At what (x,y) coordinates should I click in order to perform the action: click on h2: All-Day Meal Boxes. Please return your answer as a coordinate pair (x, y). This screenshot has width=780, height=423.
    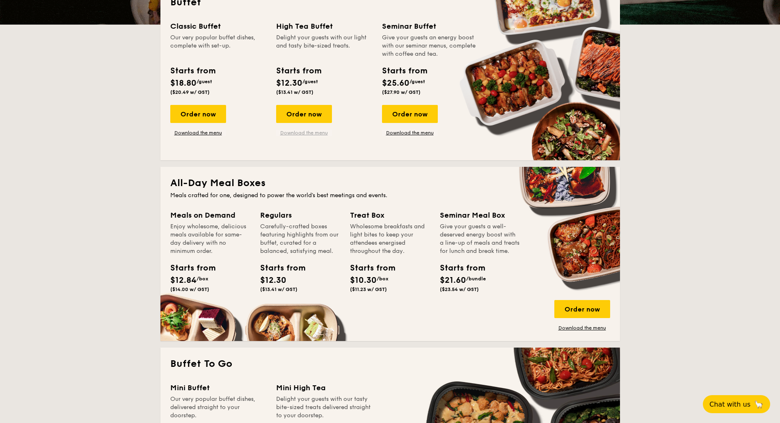
    Looking at the image, I should click on (390, 183).